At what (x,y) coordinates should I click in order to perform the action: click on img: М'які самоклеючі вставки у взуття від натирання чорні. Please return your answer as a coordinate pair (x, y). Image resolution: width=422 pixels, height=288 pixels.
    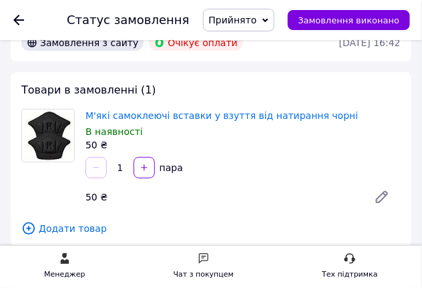
    Looking at the image, I should click on (47, 136).